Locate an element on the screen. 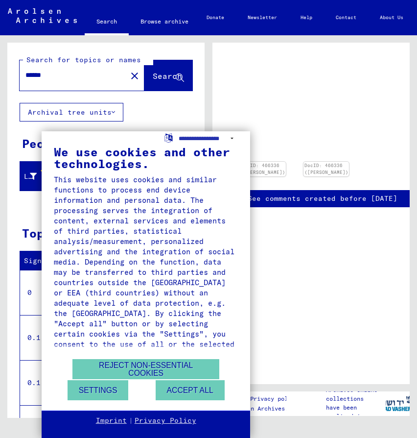 Image resolution: width=417 pixels, height=438 pixels. button: Accept all is located at coordinates (190, 390).